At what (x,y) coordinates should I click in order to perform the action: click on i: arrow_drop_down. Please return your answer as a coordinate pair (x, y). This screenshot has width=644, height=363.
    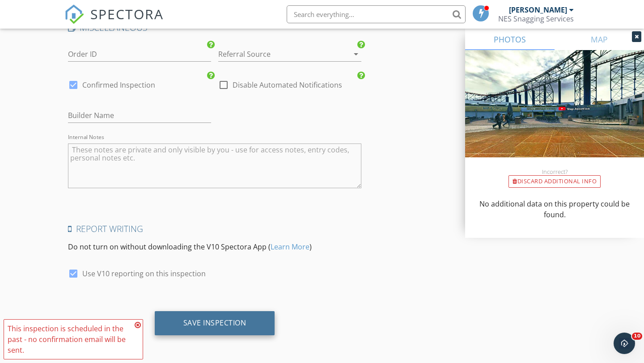
    Looking at the image, I should click on (356, 54).